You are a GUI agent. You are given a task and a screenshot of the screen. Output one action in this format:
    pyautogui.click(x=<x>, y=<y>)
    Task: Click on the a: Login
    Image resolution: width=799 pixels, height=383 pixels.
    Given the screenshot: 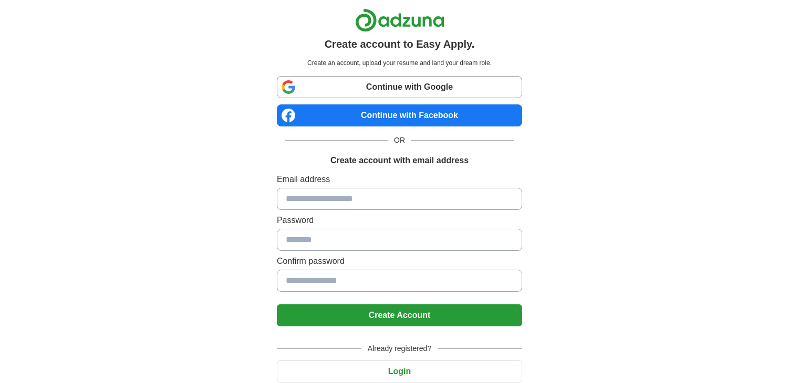 What is the action you would take?
    pyautogui.click(x=399, y=371)
    